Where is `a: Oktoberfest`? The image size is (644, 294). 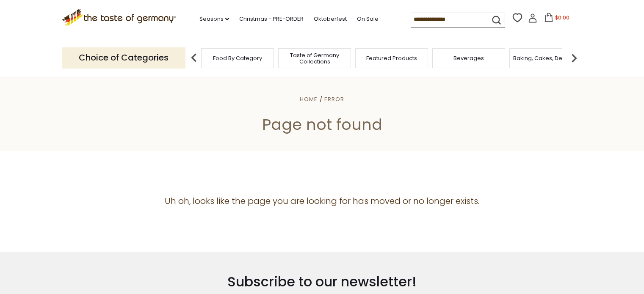
a: Oktoberfest is located at coordinates (330, 19).